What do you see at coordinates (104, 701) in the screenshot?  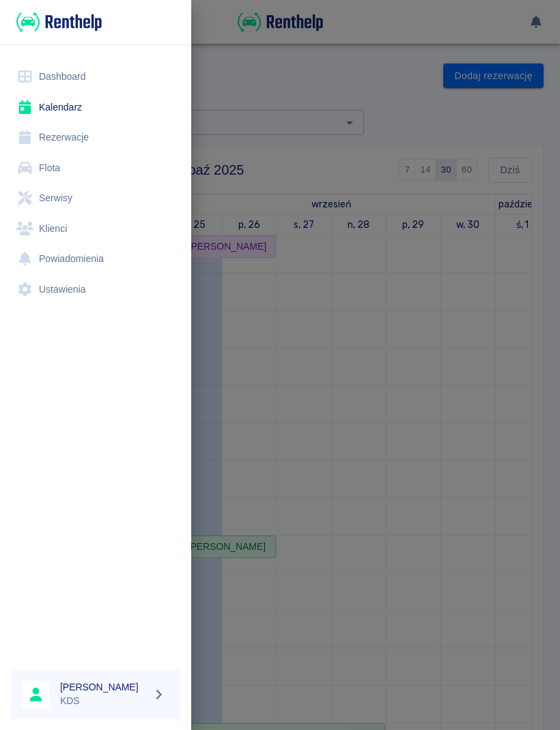 I see `p: KDS` at bounding box center [104, 701].